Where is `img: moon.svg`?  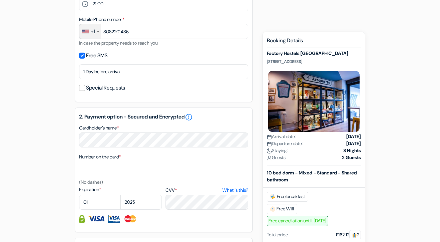
img: moon.svg is located at coordinates (269, 151).